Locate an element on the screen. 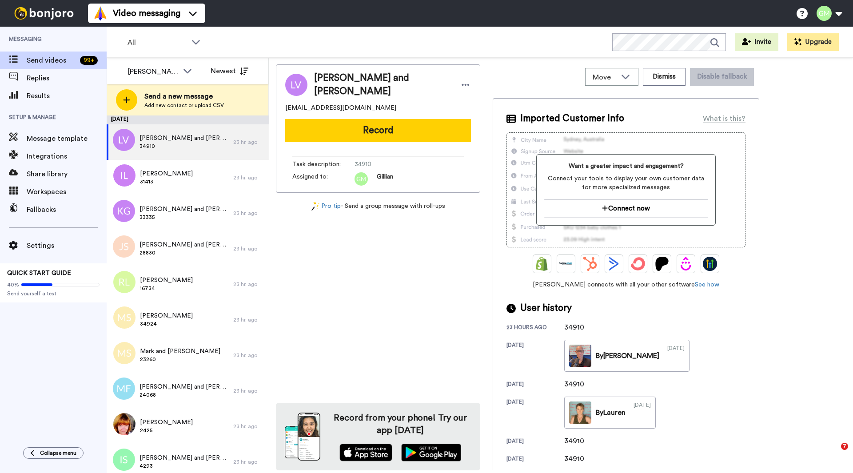 The height and width of the screenshot is (473, 853). button: Upgrade is located at coordinates (813, 42).